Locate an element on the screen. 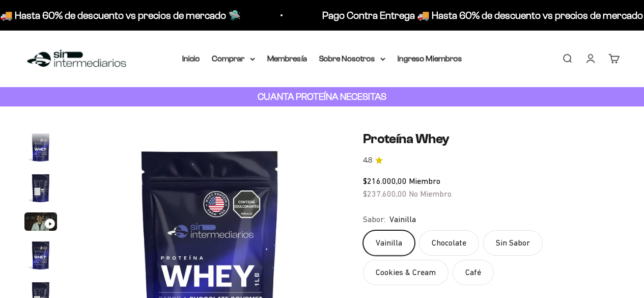  button: Ir al artículo 3 is located at coordinates (41, 223).